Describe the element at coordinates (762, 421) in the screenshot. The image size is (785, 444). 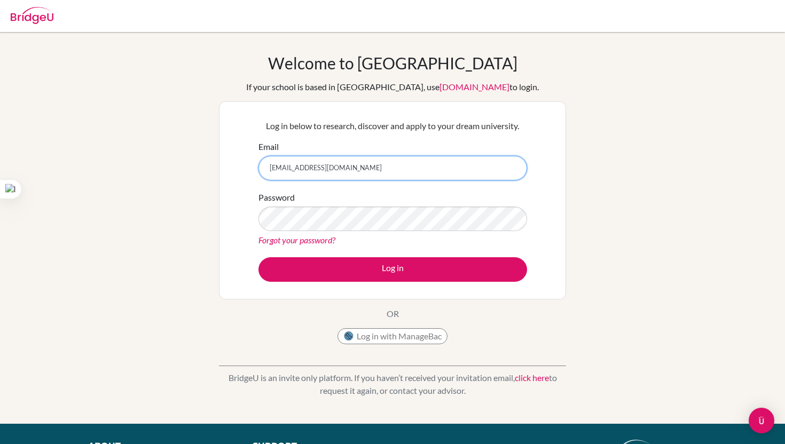
I see `div: Open Intercom Messenger` at that location.